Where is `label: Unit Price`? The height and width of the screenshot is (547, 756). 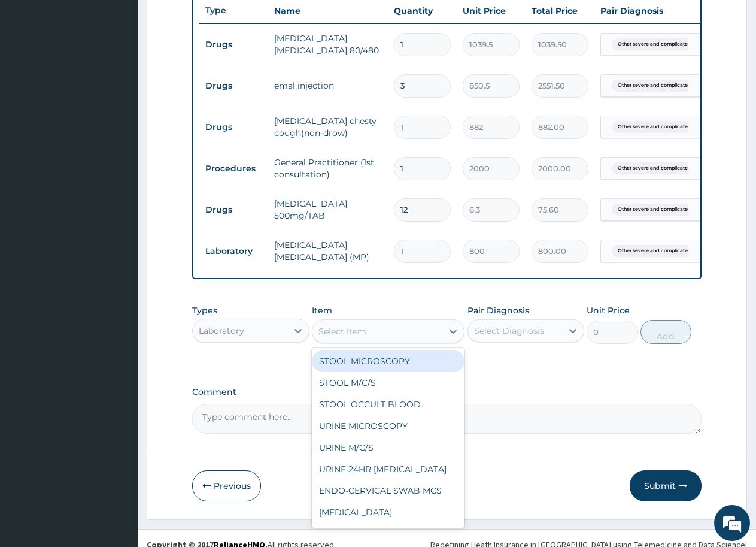 label: Unit Price is located at coordinates (608, 310).